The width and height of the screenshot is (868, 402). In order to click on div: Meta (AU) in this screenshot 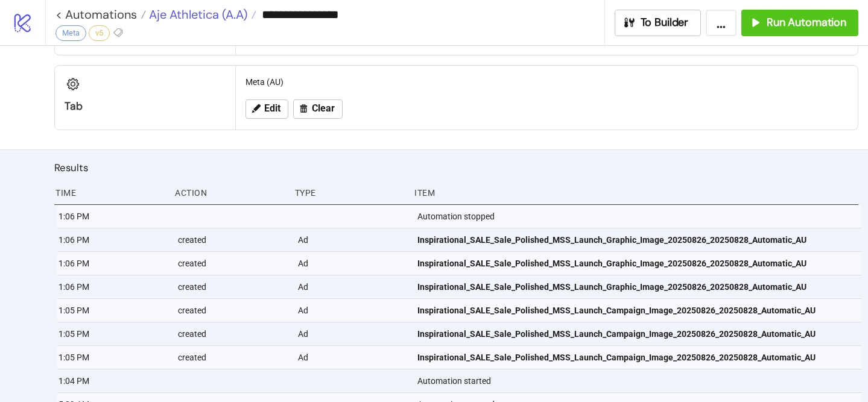, I will do `click(546, 82)`.